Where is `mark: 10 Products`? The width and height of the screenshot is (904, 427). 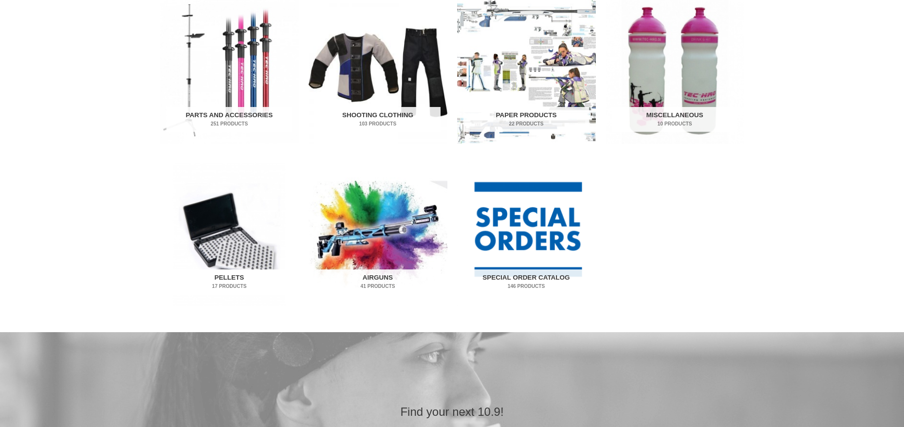 mark: 10 Products is located at coordinates (675, 124).